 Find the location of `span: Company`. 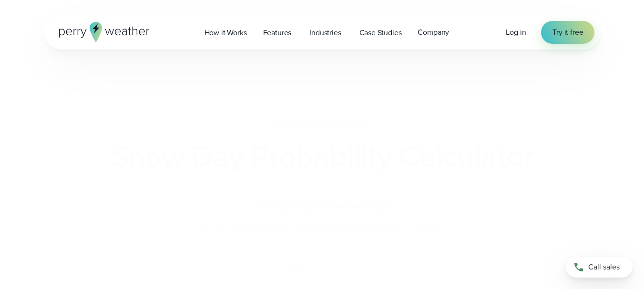

span: Company is located at coordinates (433, 32).